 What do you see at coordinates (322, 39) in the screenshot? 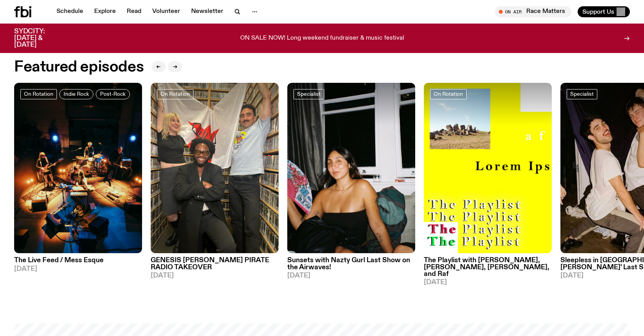
I see `p: ON SALE NOW! Long weekend fundraiser & music festival` at bounding box center [322, 39].